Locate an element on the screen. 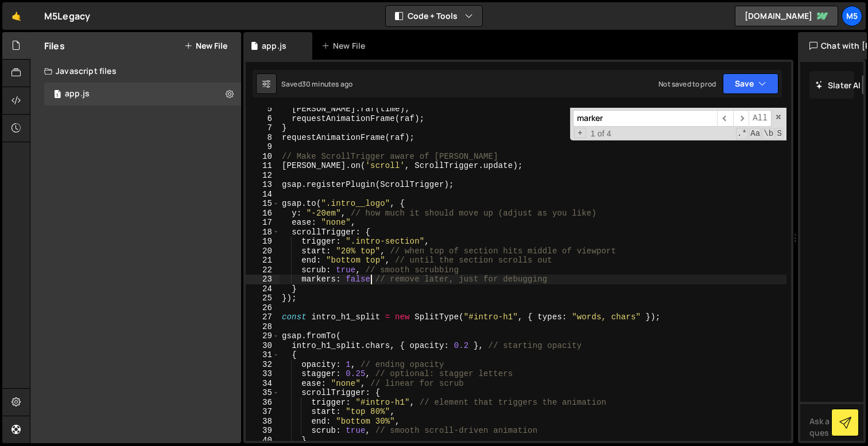 Image resolution: width=868 pixels, height=446 pixels. div: 32 is located at coordinates (263, 365).